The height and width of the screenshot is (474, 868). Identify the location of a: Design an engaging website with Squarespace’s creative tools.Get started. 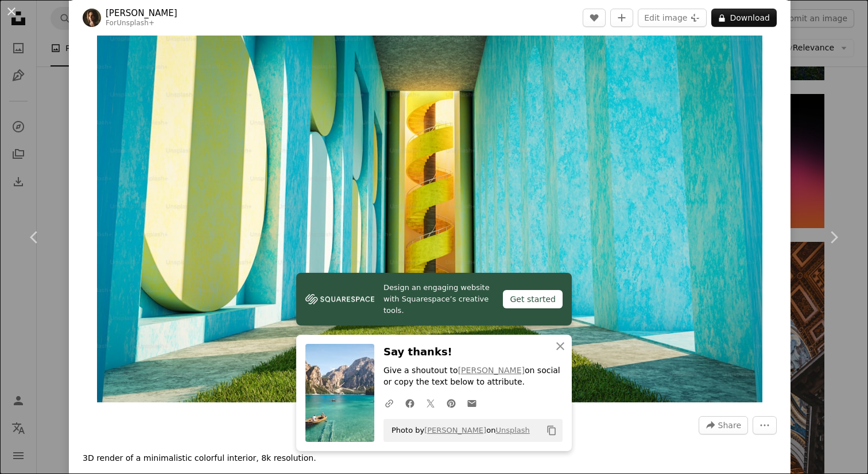
(434, 300).